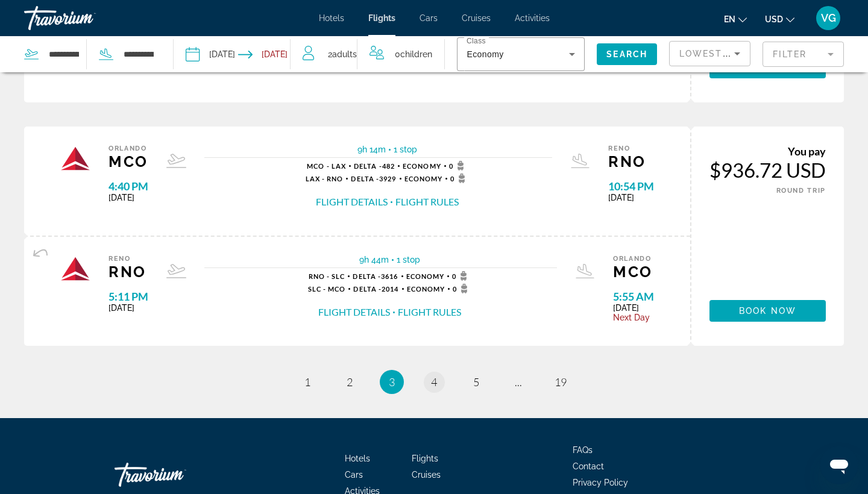  I want to click on button: Change currency, so click(779, 18).